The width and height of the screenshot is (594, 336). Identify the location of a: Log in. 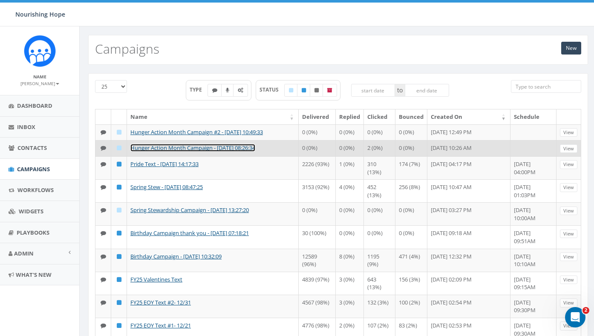
(14, 64).